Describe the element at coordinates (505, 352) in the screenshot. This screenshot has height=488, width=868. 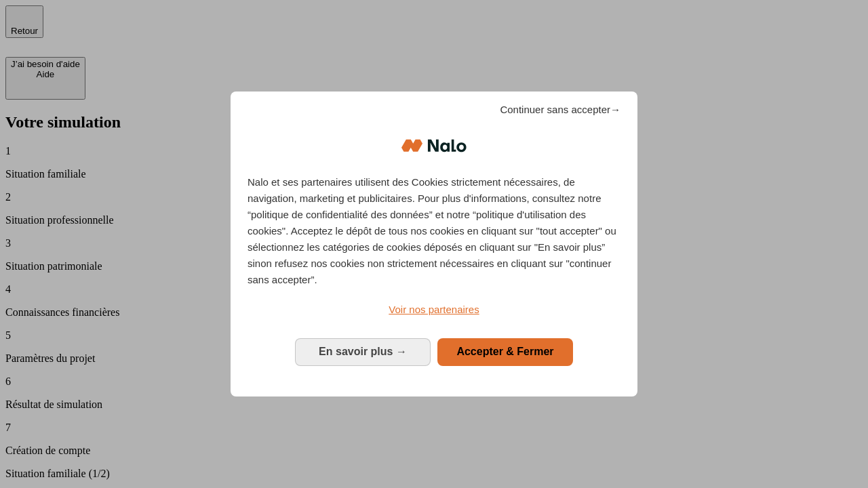
I see `button: Accepter & Fermer: Accepter notre traitement des données et fermer` at that location.